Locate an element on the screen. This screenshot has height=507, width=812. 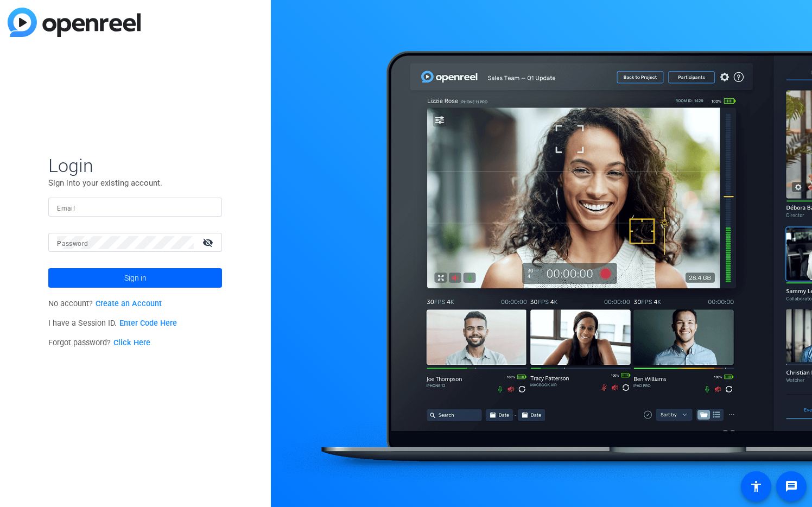
a: Click Here is located at coordinates (132, 343).